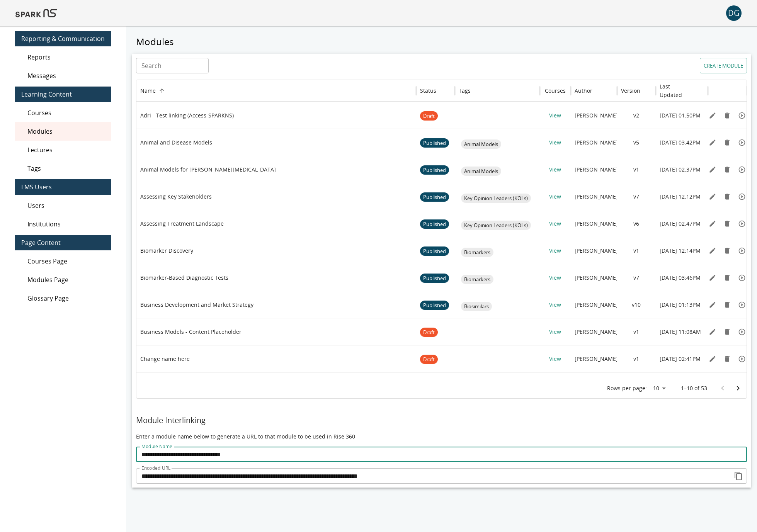 Image resolution: width=757 pixels, height=532 pixels. What do you see at coordinates (63, 298) in the screenshot?
I see `div: Glossary Page` at bounding box center [63, 298].